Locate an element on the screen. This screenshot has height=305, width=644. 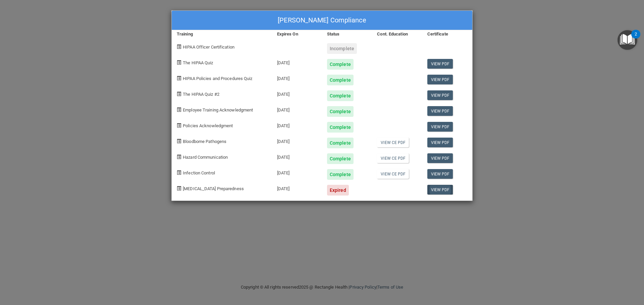
div: Cont. Education is located at coordinates (397, 34).